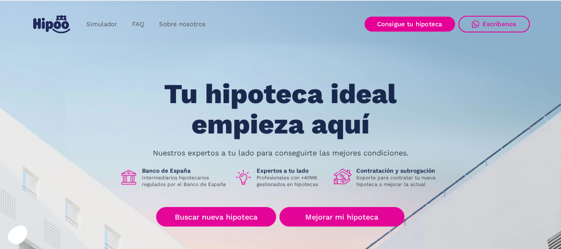 This screenshot has height=249, width=561. Describe the element at coordinates (182, 24) in the screenshot. I see `a: Sobre nosotros` at that location.